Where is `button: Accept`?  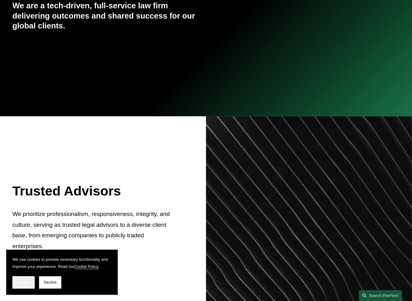 button: Accept is located at coordinates (24, 283).